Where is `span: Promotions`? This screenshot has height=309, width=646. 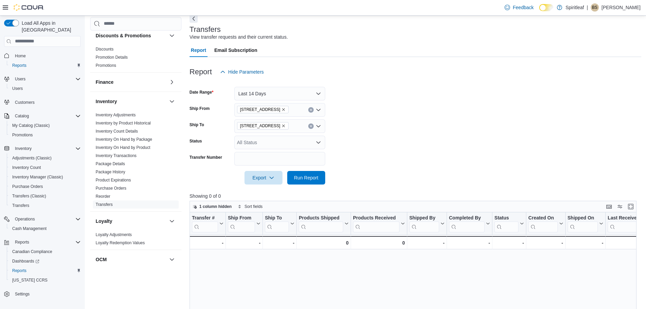 span: Promotions is located at coordinates (22, 135).